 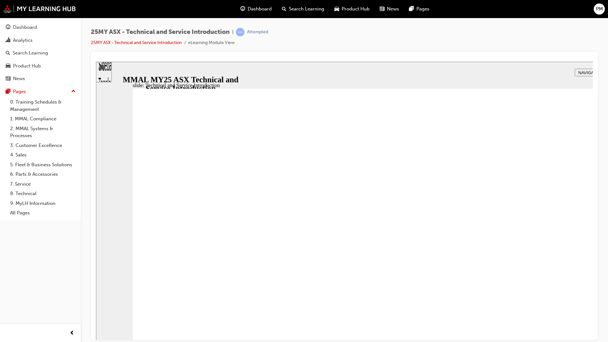 I want to click on span: News, so click(x=393, y=9).